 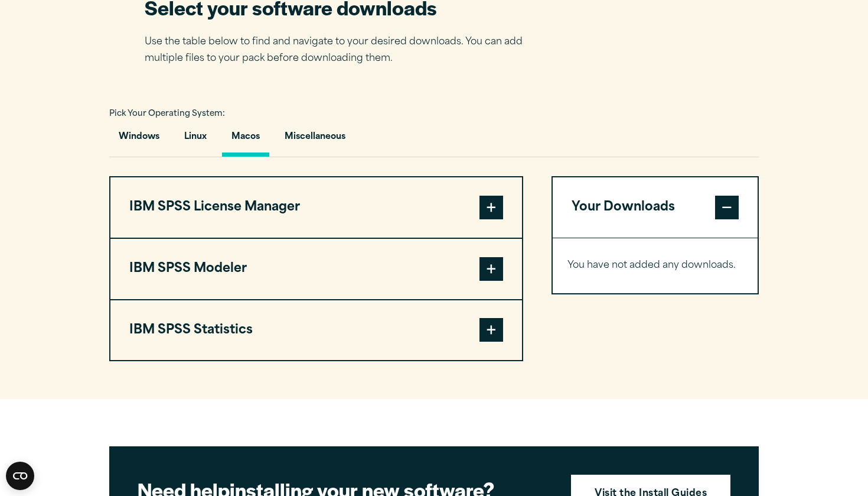 What do you see at coordinates (167, 113) in the screenshot?
I see `span: Pick Your Operating System:` at bounding box center [167, 113].